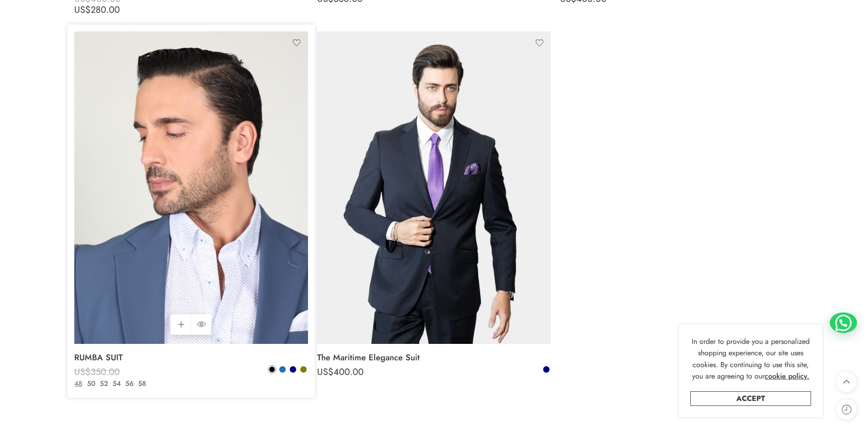 This screenshot has width=868, height=431. Describe the element at coordinates (78, 383) in the screenshot. I see `a: 48` at that location.